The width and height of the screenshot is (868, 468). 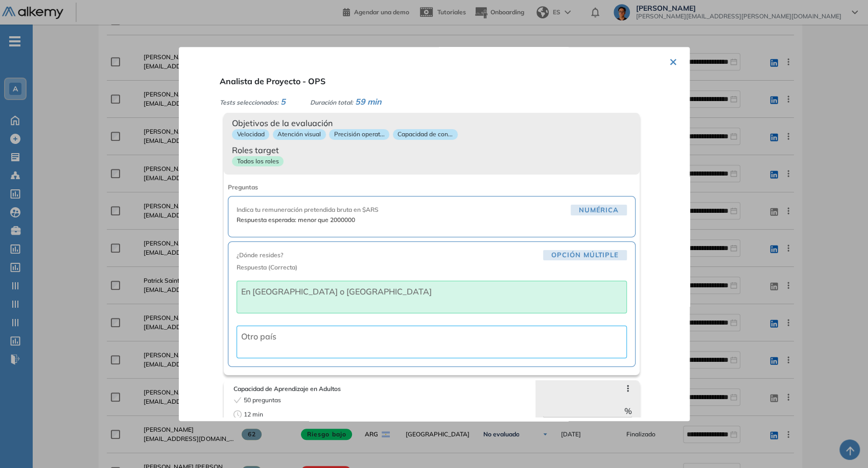 I want to click on span: Analista de Proyecto - OPS, so click(x=272, y=81).